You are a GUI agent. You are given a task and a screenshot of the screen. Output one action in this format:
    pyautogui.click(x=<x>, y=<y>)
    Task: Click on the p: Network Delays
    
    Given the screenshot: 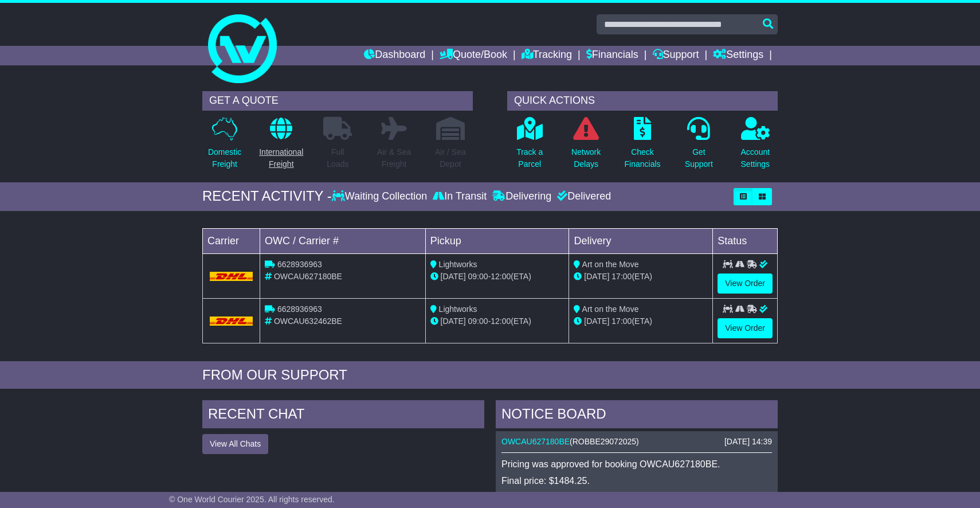 What is the action you would take?
    pyautogui.click(x=586, y=158)
    